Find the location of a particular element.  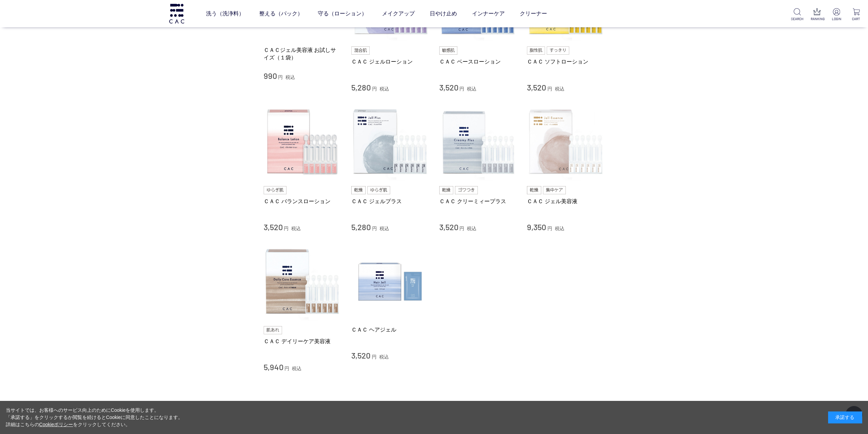

p: SEARCH is located at coordinates (797, 19).